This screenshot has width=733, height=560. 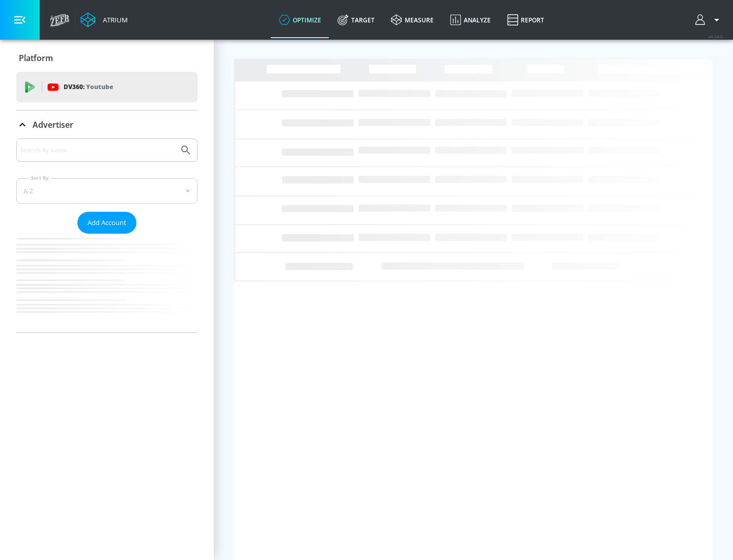 I want to click on p: Youtube, so click(x=99, y=86).